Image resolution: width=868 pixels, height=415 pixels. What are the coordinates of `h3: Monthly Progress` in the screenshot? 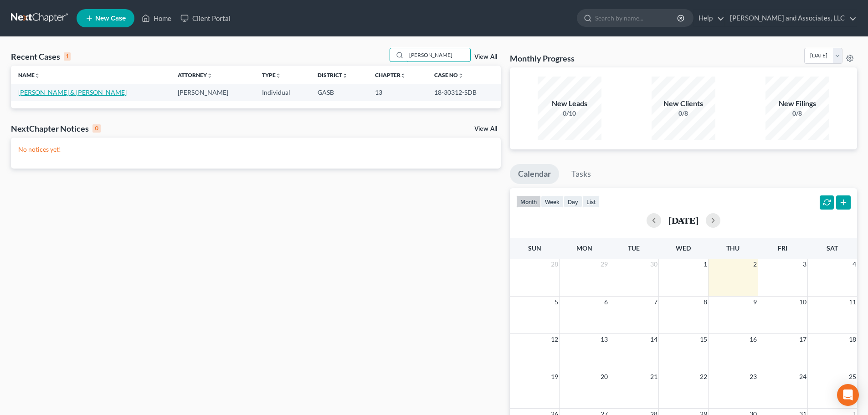 It's located at (543, 58).